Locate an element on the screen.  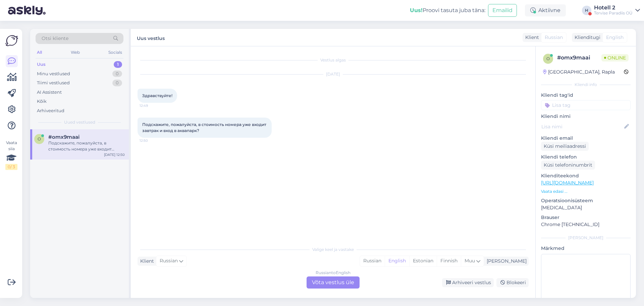
p: Kliendi nimi is located at coordinates (586, 116).